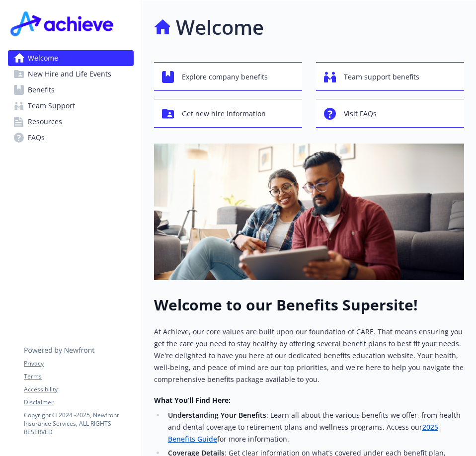 The image size is (476, 456). I want to click on p: Copyright © 2024 - 2025 , Newfront Insurance Services, ALL RIGHTS RESERVED, so click(78, 423).